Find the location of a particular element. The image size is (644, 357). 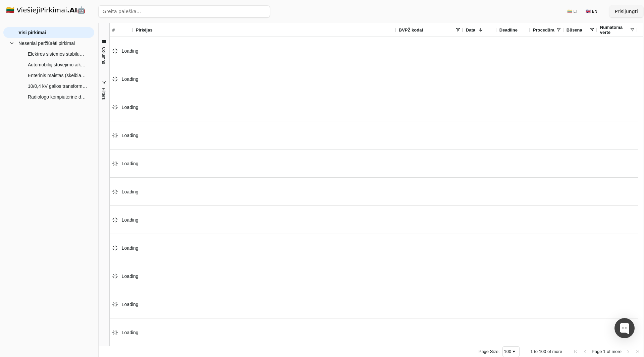

span: Automobilių stovėjimo aikštelių, privažiavimo, lietaus nuotekų tinklų statybos ir Revuonos g. kap... is located at coordinates (57, 65).